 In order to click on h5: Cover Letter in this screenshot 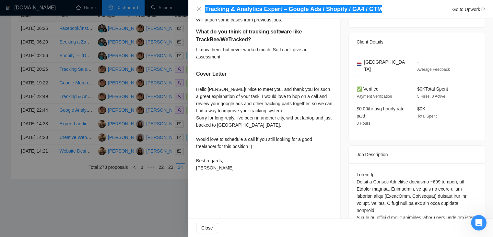, I will do `click(211, 74)`.